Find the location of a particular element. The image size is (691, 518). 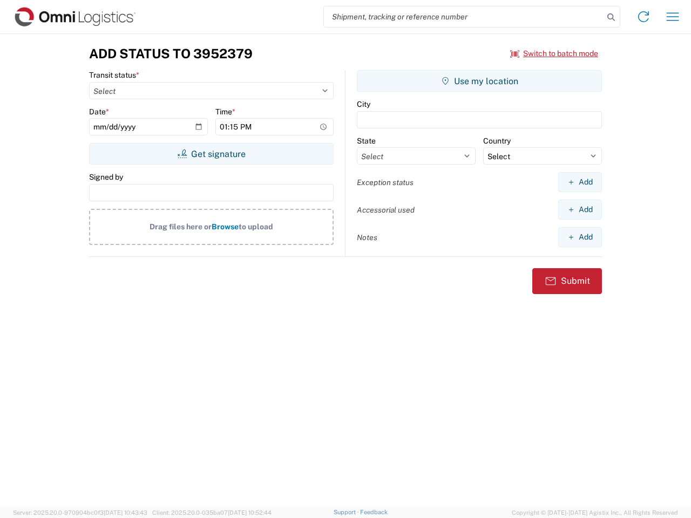

span: Browse is located at coordinates (225, 227).